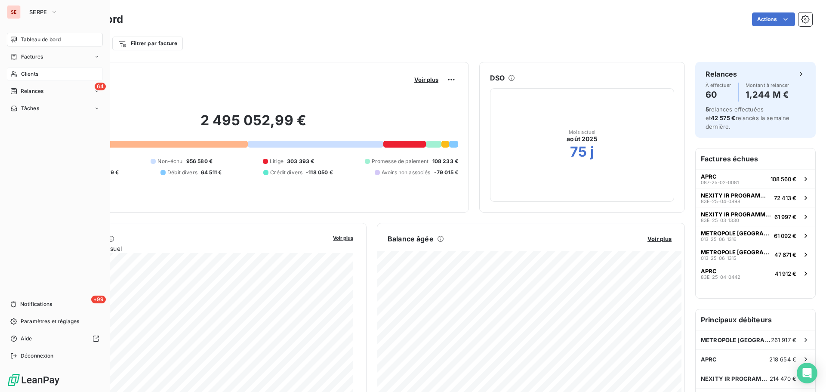 Image resolution: width=826 pixels, height=392 pixels. Describe the element at coordinates (446, 173) in the screenshot. I see `span: -79 015 €` at that location.